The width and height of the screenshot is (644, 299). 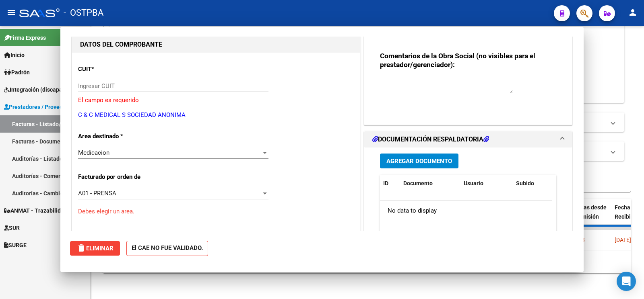 What do you see at coordinates (120, 136) in the screenshot?
I see `p: Area destinado *` at bounding box center [120, 136].